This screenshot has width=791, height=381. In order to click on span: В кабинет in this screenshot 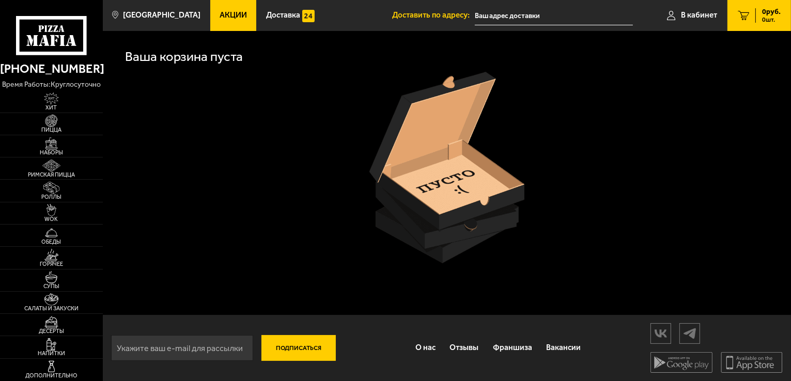, I will do `click(699, 15)`.